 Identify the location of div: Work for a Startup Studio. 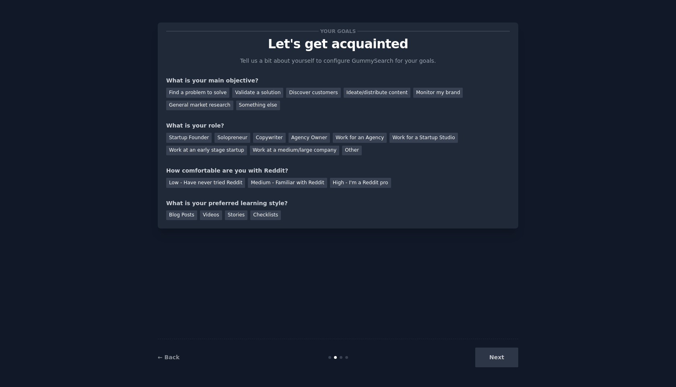
(423, 138).